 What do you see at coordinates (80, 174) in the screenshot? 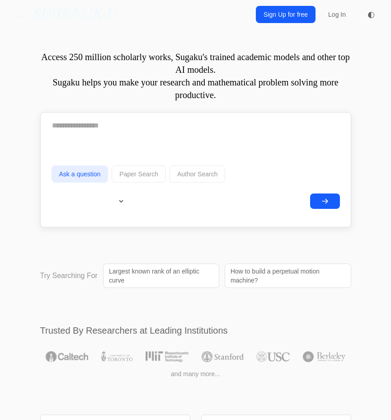
I see `button: Ask a question` at bounding box center [80, 174].